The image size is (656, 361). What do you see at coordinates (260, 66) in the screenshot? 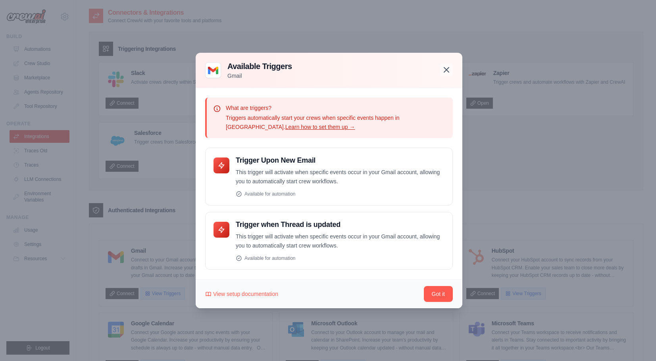
I see `h3: Available Triggers` at bounding box center [260, 66].